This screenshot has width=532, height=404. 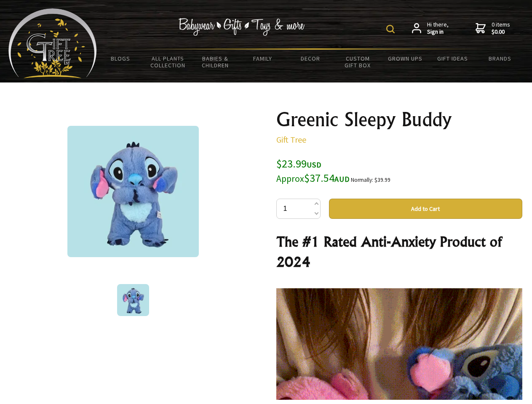 What do you see at coordinates (501, 32) in the screenshot?
I see `strong: $0.00` at bounding box center [501, 32].